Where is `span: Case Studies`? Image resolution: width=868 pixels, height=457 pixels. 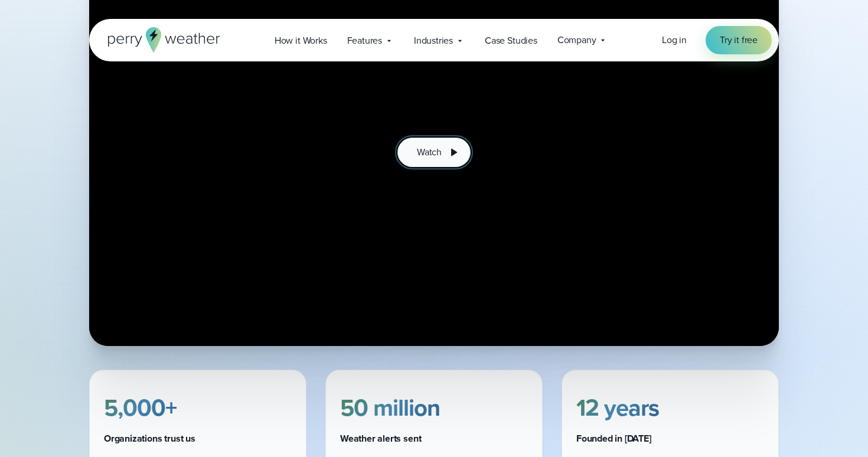 span: Case Studies is located at coordinates (511, 41).